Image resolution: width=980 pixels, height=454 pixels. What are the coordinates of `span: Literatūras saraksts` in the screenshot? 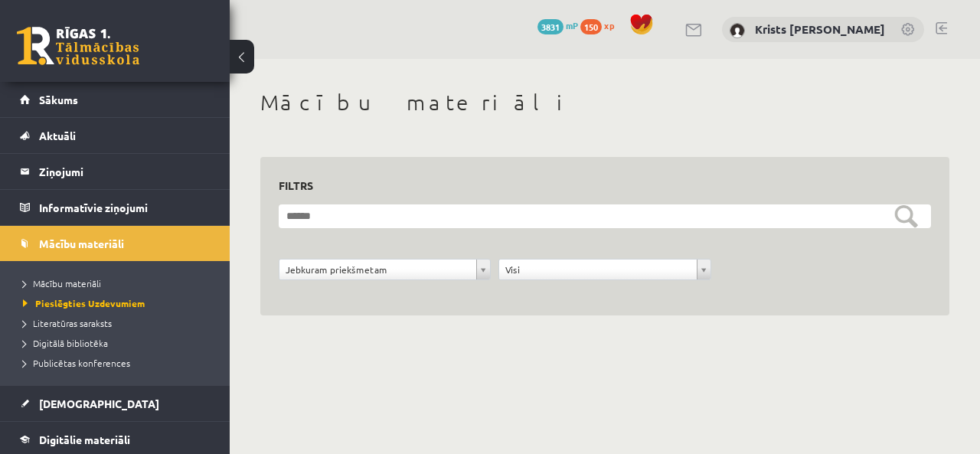 It's located at (67, 323).